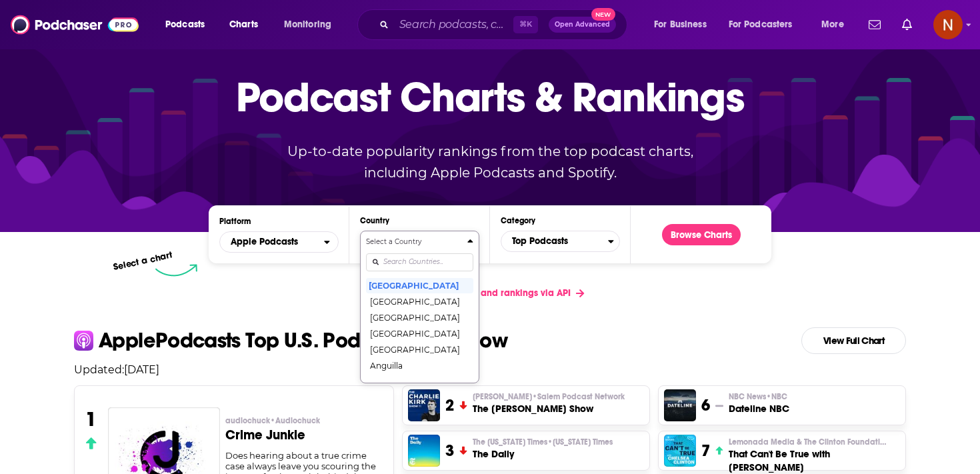 The image size is (980, 474). I want to click on h3: 3, so click(450, 450).